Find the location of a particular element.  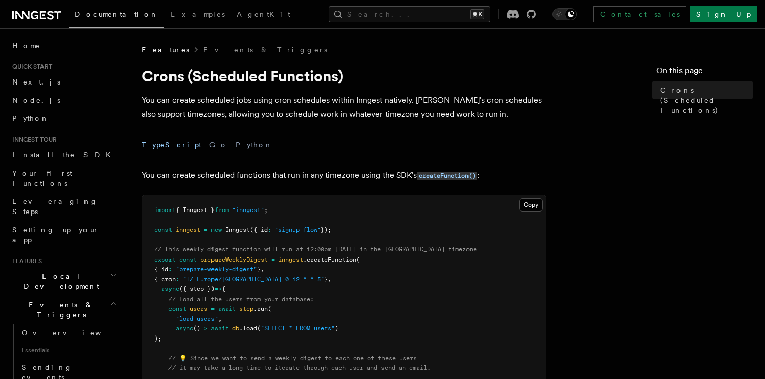

span: Setting up your app is located at coordinates (56, 235).